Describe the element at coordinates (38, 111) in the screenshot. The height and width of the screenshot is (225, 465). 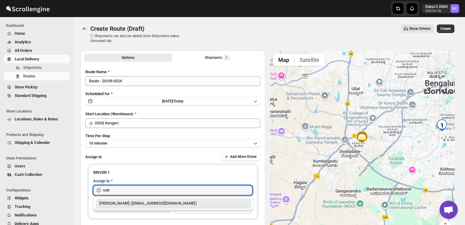
I see `span: Store Locations` at that location.